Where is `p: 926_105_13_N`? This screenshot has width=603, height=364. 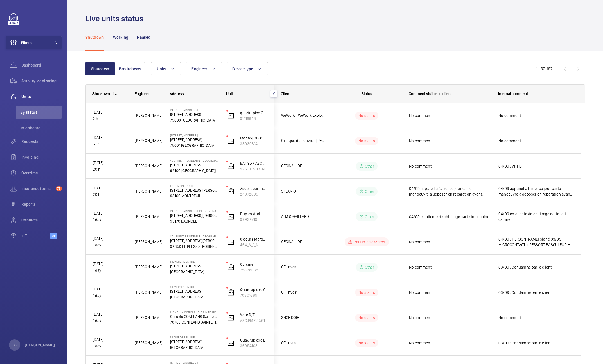 p: 926_105_13_N is located at coordinates (253, 169).